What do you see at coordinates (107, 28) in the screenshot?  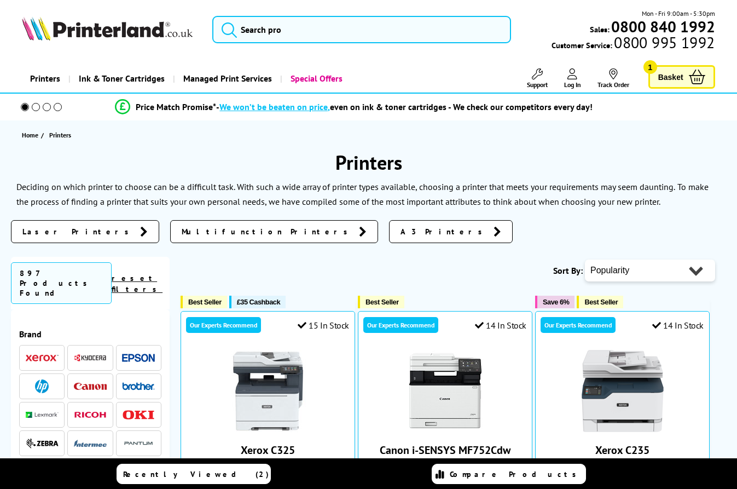 I see `img: Printerland Logo` at bounding box center [107, 28].